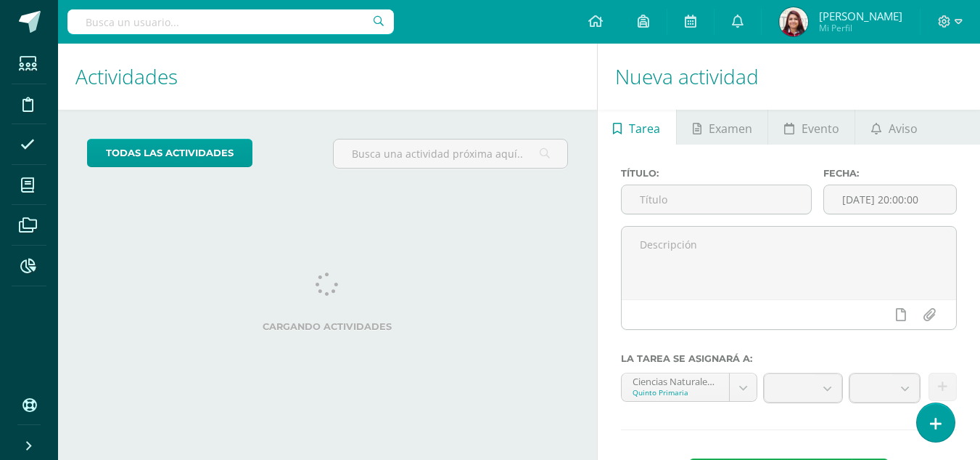  I want to click on input: Fecha de entrega, so click(891, 199).